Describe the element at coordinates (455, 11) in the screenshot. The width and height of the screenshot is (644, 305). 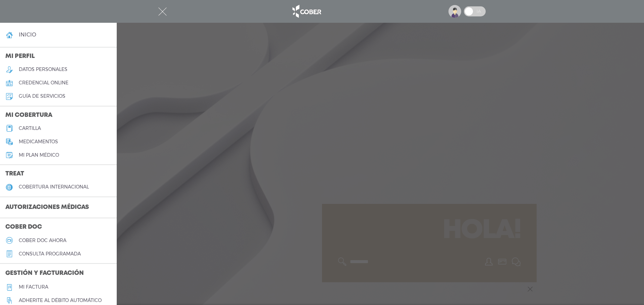
I see `img: profile-placeholder.svg` at that location.